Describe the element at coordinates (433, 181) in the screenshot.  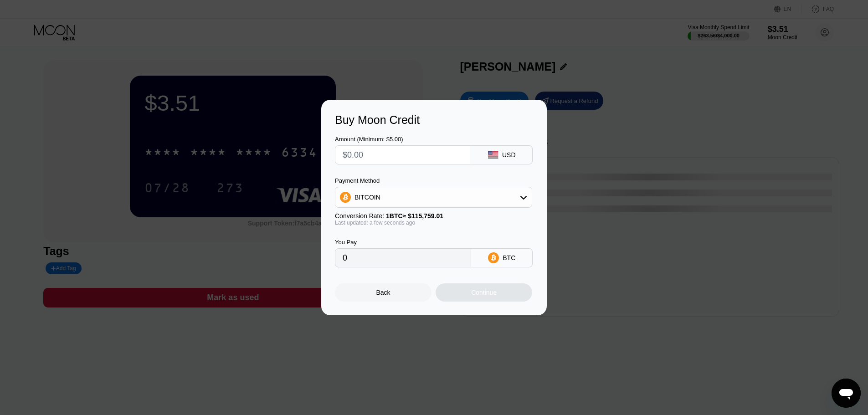
I see `div: Payment Method` at that location.